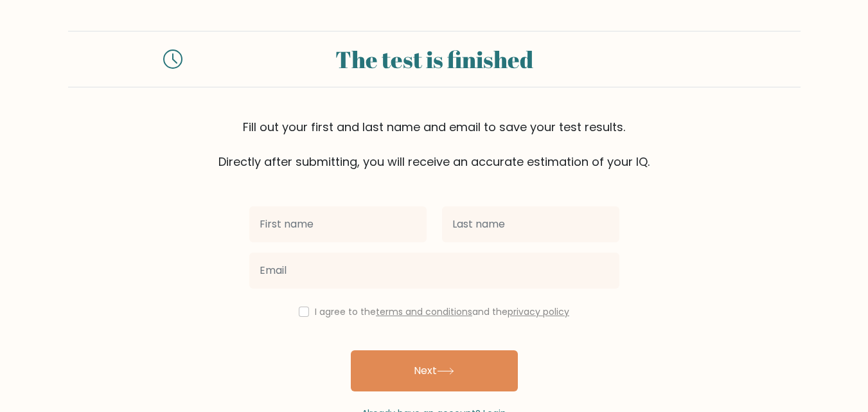 Image resolution: width=868 pixels, height=412 pixels. What do you see at coordinates (338, 224) in the screenshot?
I see `input: First name` at bounding box center [338, 224].